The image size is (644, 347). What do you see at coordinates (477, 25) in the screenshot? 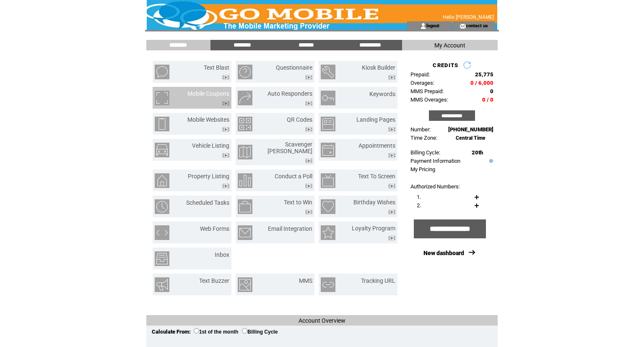
I see `a: contact us` at bounding box center [477, 25].